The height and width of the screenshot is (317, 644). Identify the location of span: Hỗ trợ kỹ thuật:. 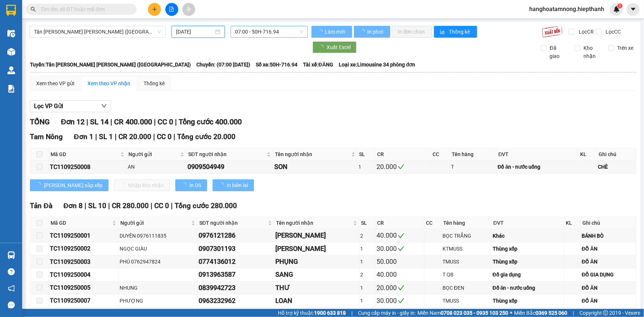
(312, 312).